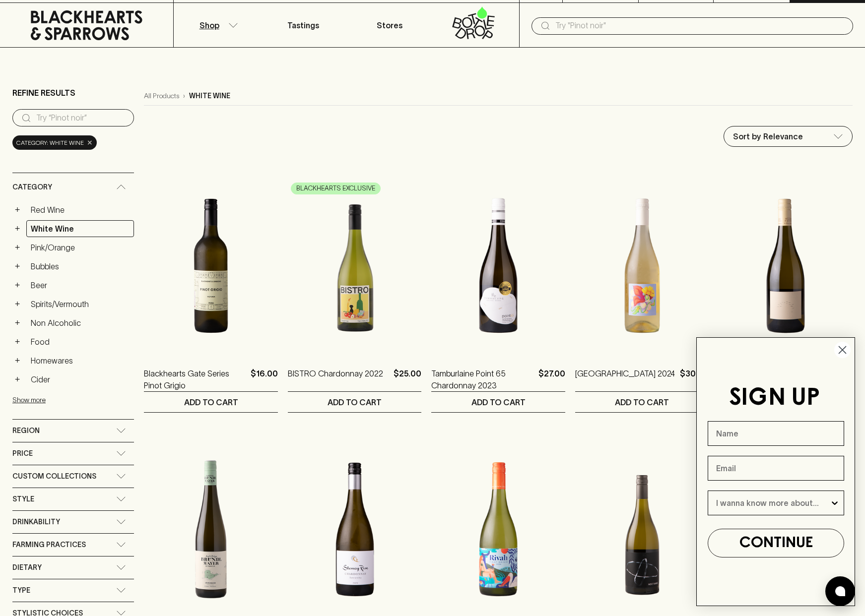 This screenshot has height=616, width=865. What do you see at coordinates (80, 304) in the screenshot?
I see `a: Spirits/Vermouth` at bounding box center [80, 304].